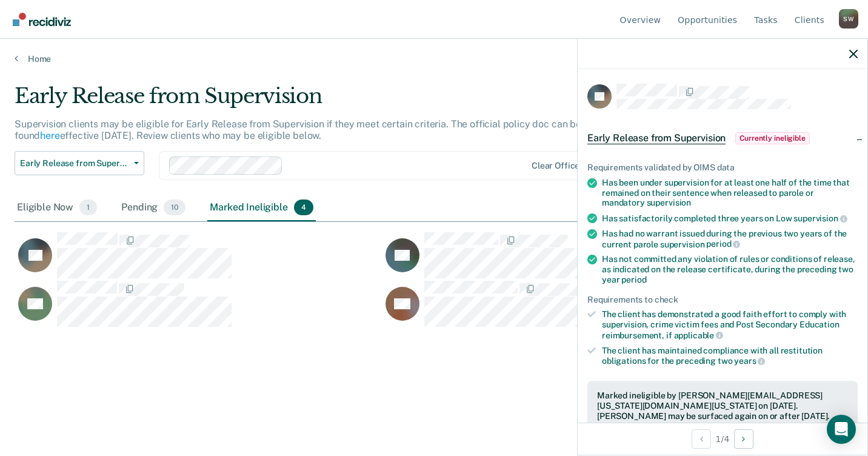 Image resolution: width=868 pixels, height=456 pixels. Describe the element at coordinates (723, 139) in the screenshot. I see `div: Early Release from SupervisionCurrently ineligible` at that location.